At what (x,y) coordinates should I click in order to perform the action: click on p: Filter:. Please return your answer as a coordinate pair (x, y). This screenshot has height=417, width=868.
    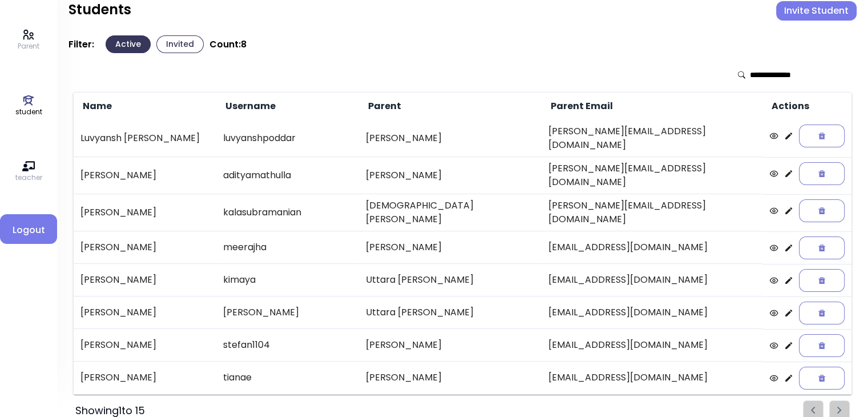
    Looking at the image, I should click on (81, 44).